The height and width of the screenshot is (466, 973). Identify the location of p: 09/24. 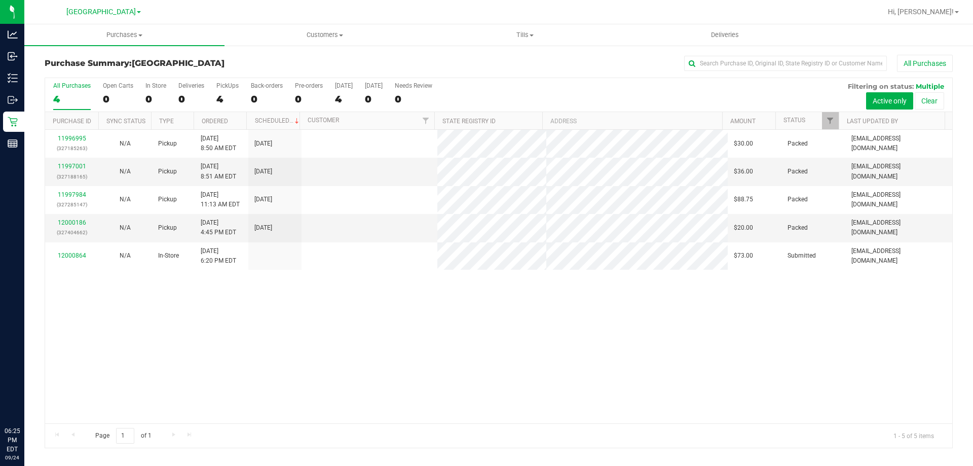
(12, 457).